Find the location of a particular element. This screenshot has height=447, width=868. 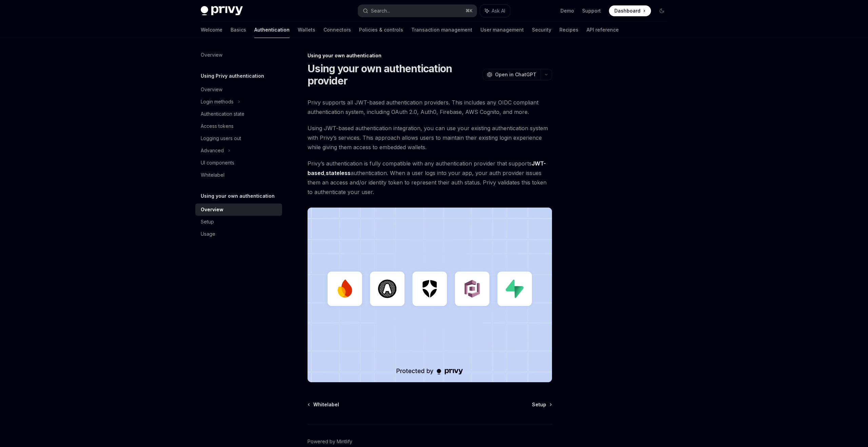

div: UI components is located at coordinates (217, 163).